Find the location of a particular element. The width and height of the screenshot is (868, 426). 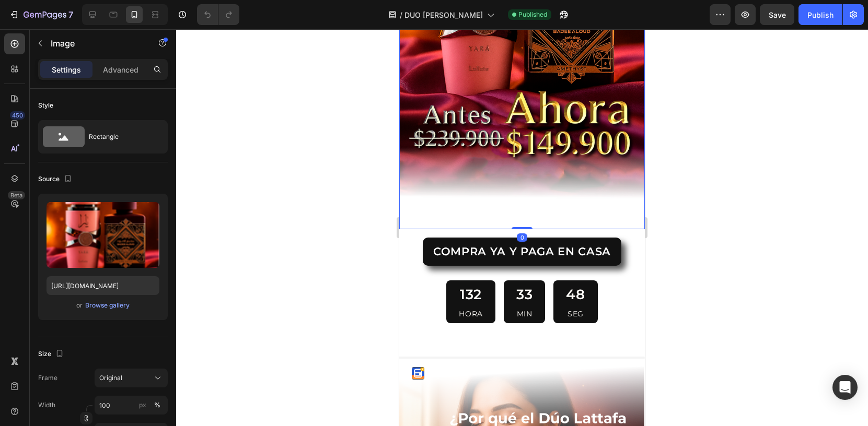

div: Beta is located at coordinates (16, 196).